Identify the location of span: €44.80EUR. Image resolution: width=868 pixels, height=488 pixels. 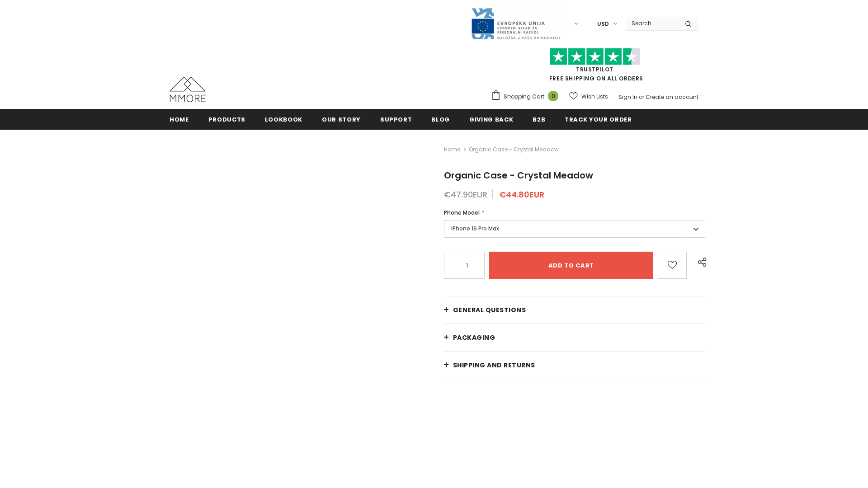
(522, 194).